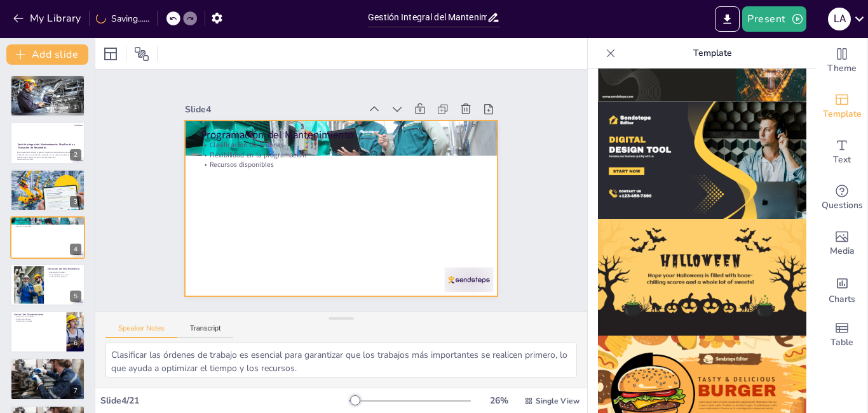 The height and width of the screenshot is (413, 868). Describe the element at coordinates (123, 19) in the screenshot. I see `div: Saving......` at that location.